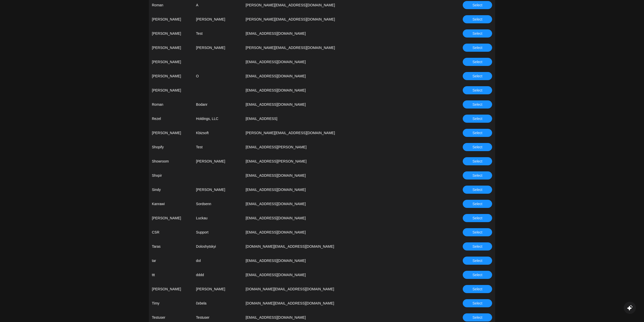  Describe the element at coordinates (218, 204) in the screenshot. I see `td: Sordsenn` at that location.